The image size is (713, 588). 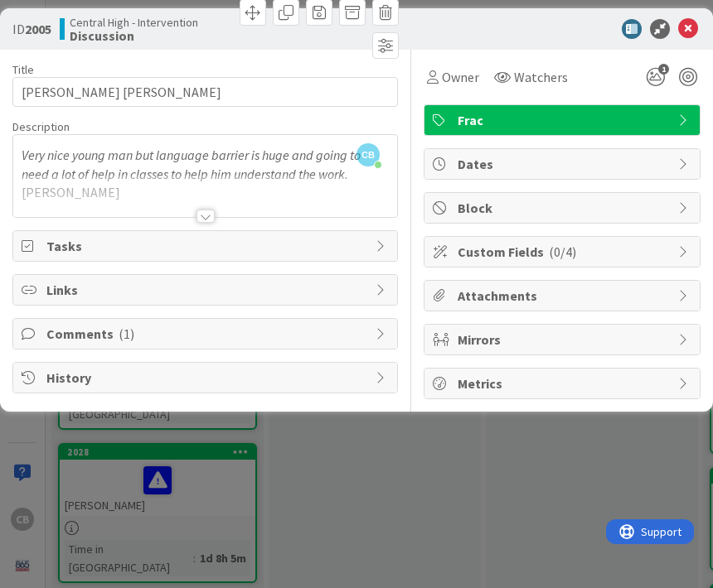 What do you see at coordinates (564, 164) in the screenshot?
I see `span: Dates` at bounding box center [564, 164].